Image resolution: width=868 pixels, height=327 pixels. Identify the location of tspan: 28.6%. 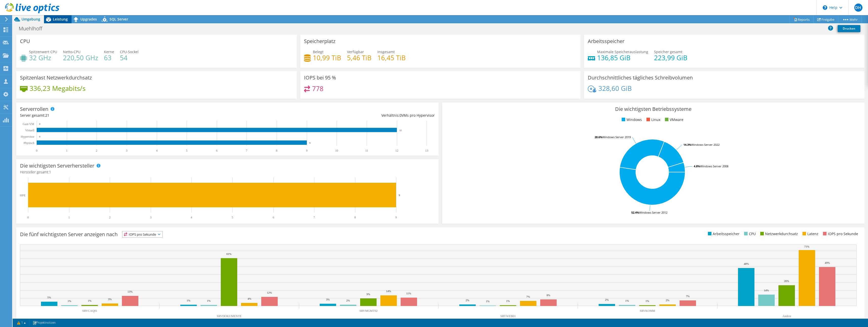
(598, 137).